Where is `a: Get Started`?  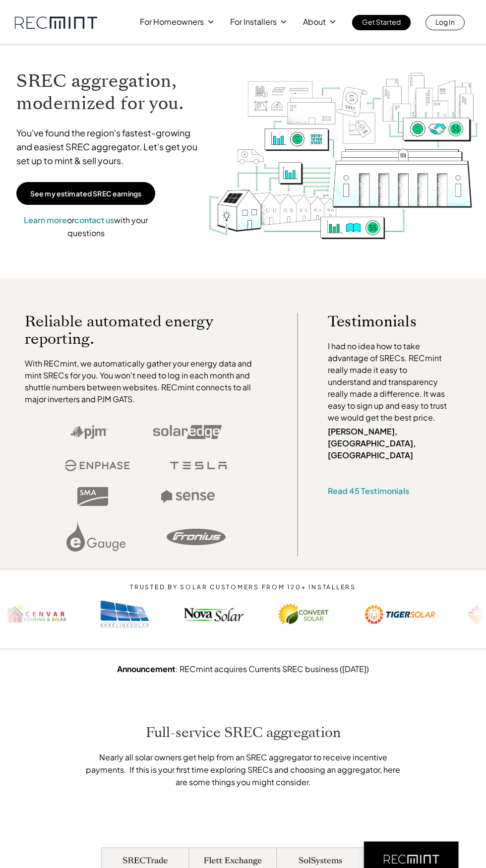 a: Get Started is located at coordinates (381, 23).